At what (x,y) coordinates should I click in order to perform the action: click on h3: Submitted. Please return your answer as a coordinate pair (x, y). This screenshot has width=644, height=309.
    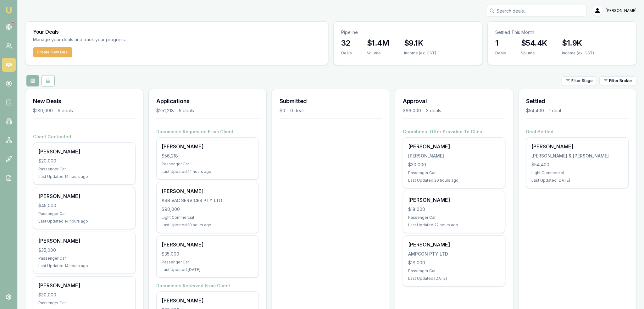
    Looking at the image, I should click on (331, 101).